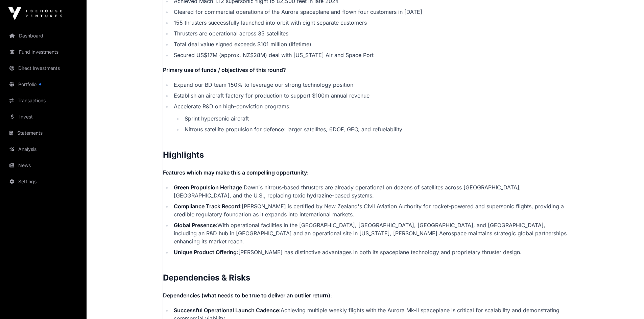 This screenshot has width=644, height=319. I want to click on strong: Green Propulsion Heritage:, so click(208, 188).